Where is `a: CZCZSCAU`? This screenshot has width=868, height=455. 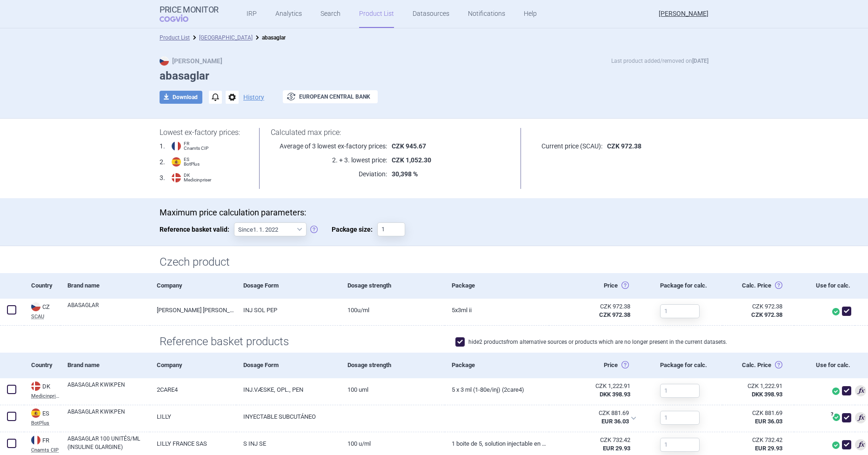
a: CZCZSCAU is located at coordinates (43, 310).